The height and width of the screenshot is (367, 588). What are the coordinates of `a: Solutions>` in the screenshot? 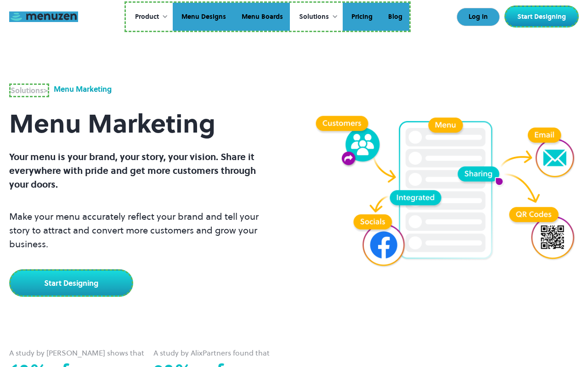 It's located at (29, 90).